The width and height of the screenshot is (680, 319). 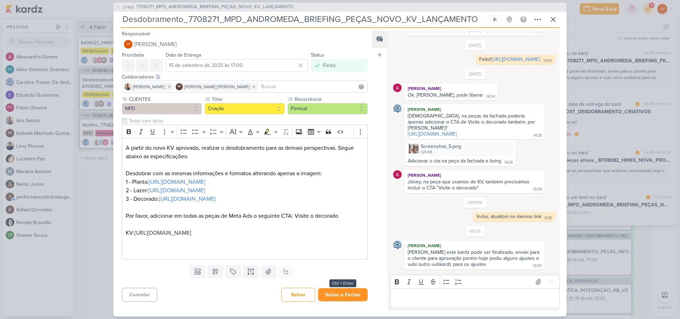 I want to click on div: 14:26, so click(x=509, y=163).